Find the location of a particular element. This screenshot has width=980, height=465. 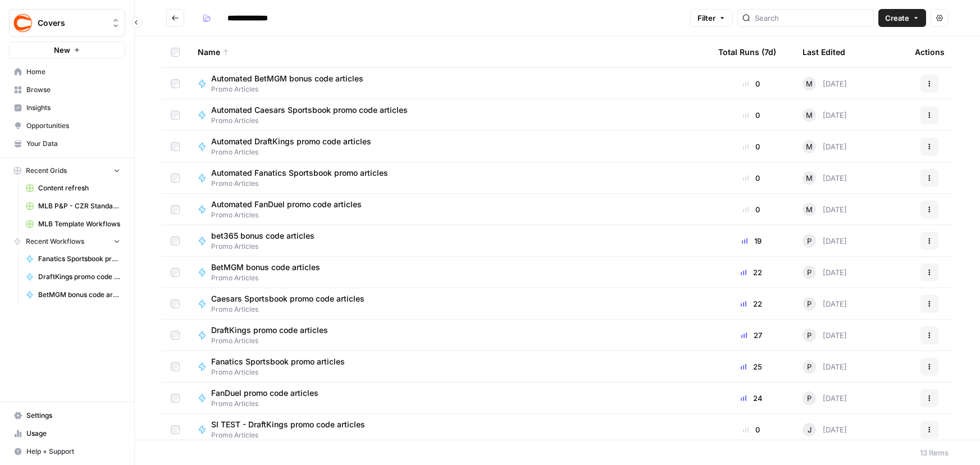

span: Usage is located at coordinates (73, 434).